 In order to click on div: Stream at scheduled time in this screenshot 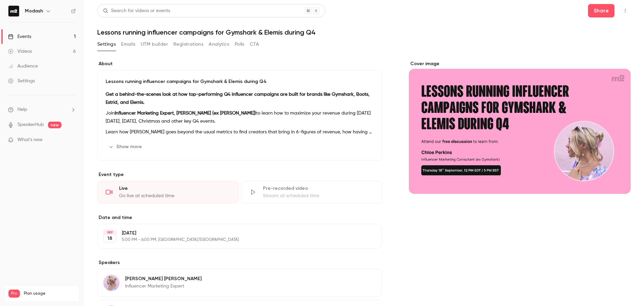, I will do `click(319, 196)`.